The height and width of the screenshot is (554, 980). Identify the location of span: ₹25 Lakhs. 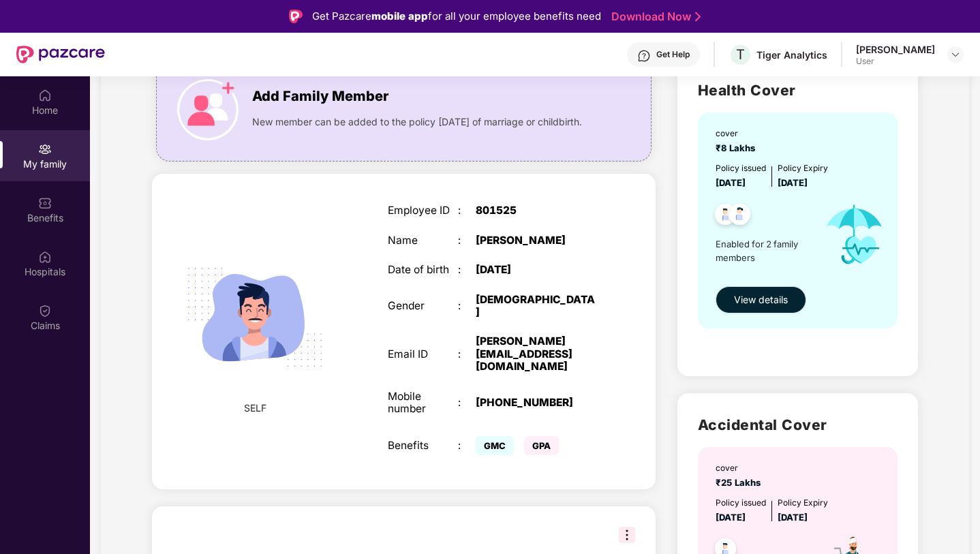
(741, 482).